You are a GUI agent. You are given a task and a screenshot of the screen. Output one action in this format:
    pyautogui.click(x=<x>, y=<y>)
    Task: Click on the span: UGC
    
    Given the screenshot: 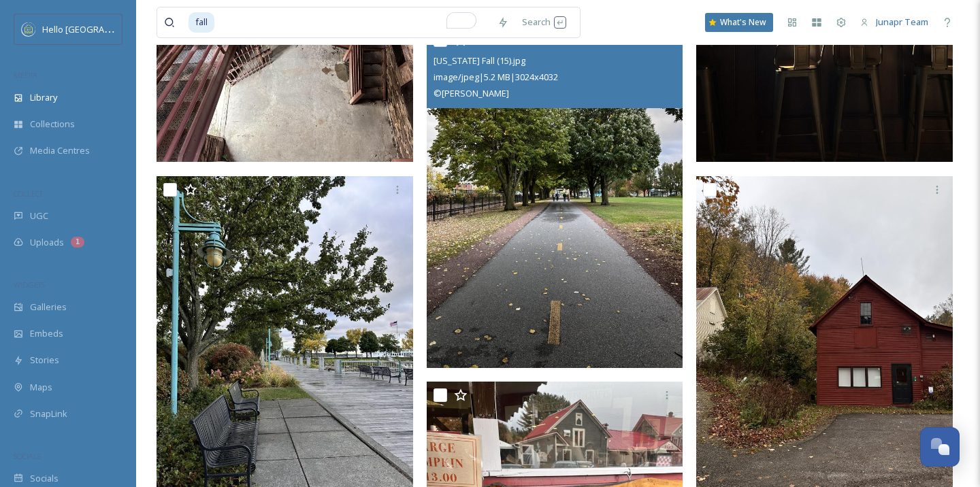 What is the action you would take?
    pyautogui.click(x=39, y=216)
    